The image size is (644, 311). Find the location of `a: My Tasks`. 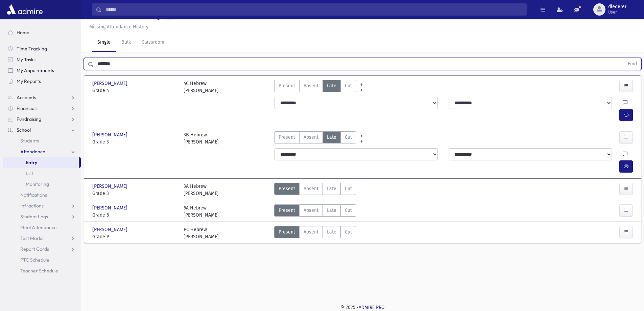

a: My Tasks is located at coordinates (42, 60).